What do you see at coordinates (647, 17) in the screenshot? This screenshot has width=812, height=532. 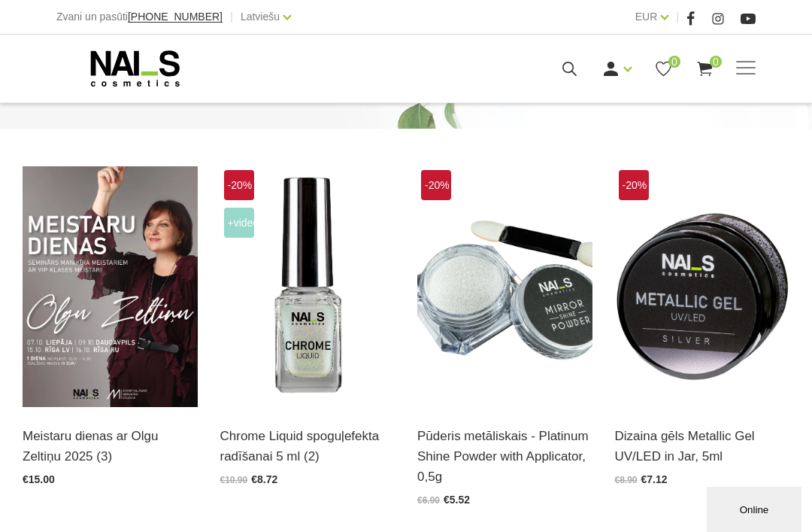 I see `a: EUR` at bounding box center [647, 17].